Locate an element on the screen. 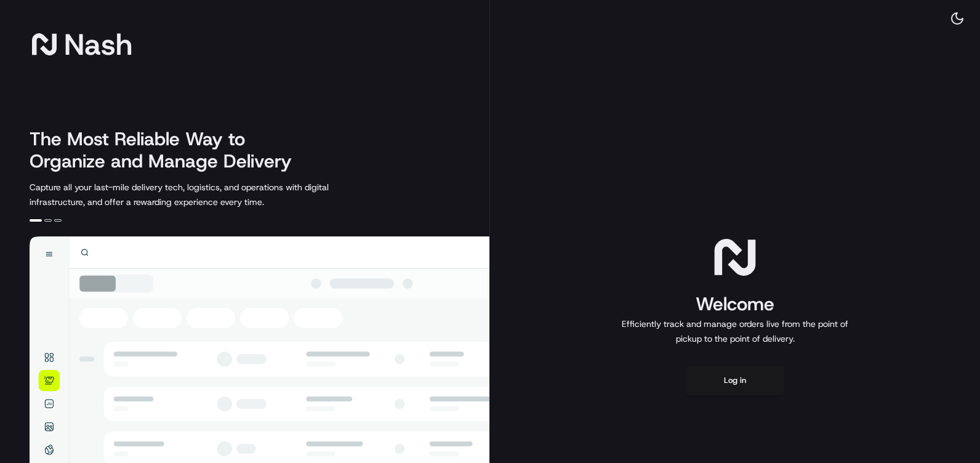  h1: Welcome is located at coordinates (735, 304).